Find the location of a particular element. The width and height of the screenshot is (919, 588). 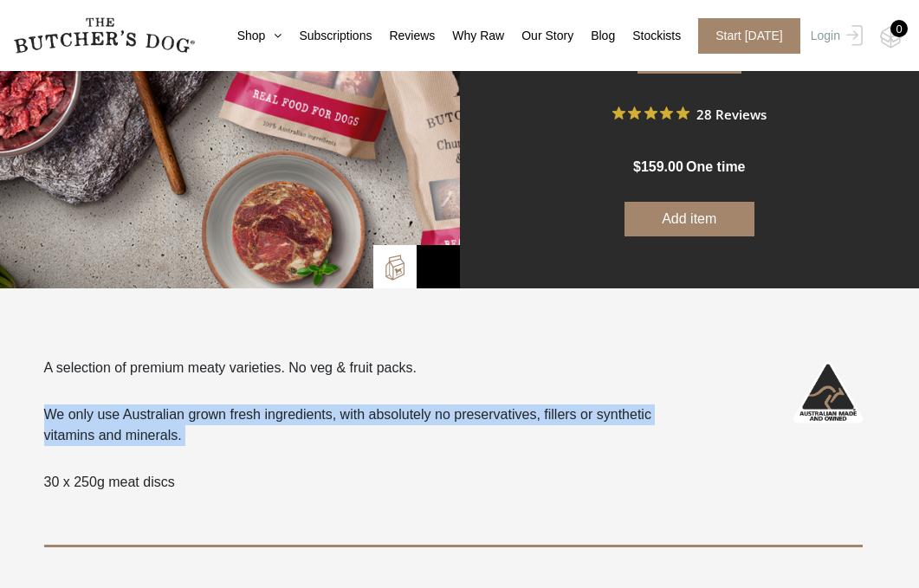

p: We only use Australian grown fresh ingredients, with absolutely no preservatives, fillers or synt... is located at coordinates (372, 425).